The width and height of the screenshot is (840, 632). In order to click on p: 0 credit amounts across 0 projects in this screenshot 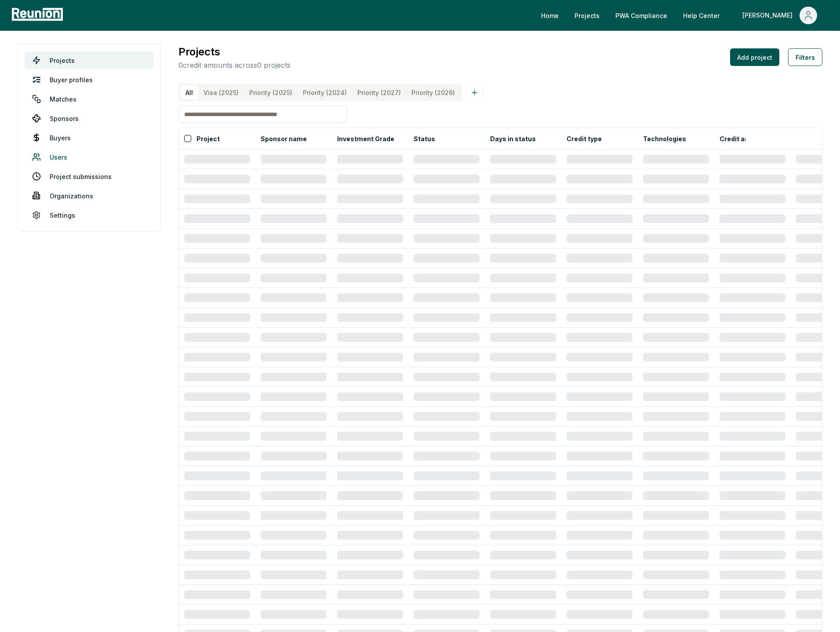, I will do `click(234, 65)`.